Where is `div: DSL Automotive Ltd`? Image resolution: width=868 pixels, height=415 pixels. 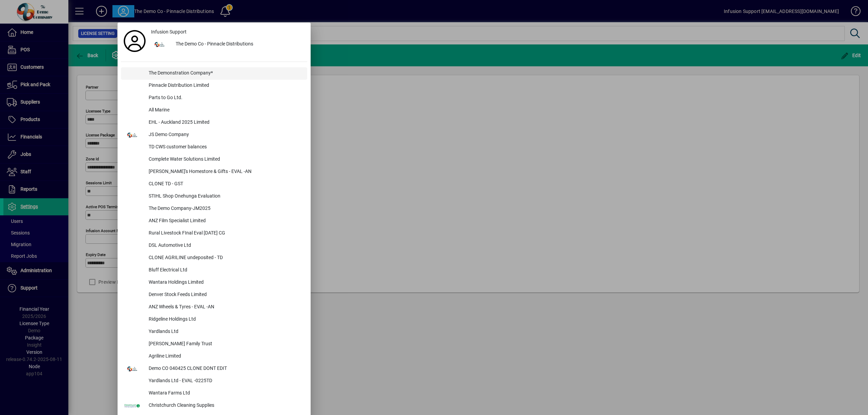 div: DSL Automotive Ltd is located at coordinates (225, 245).